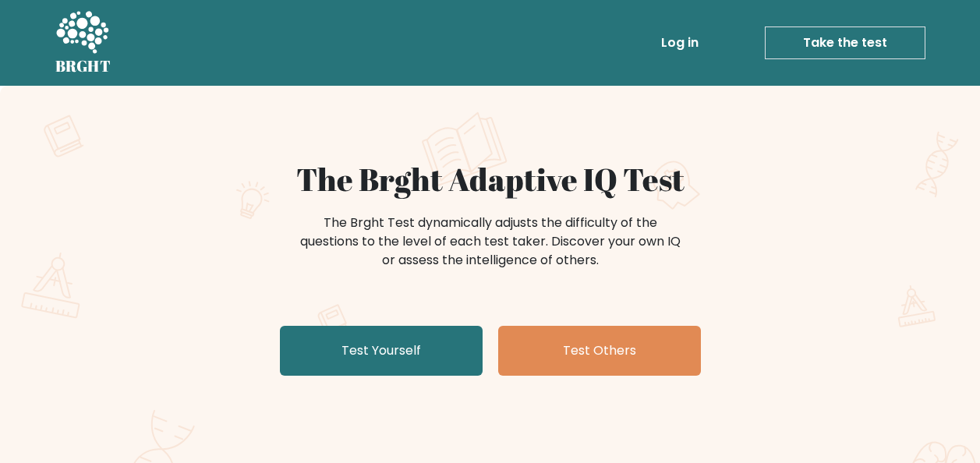 The image size is (980, 463). I want to click on a: Log in, so click(679, 43).